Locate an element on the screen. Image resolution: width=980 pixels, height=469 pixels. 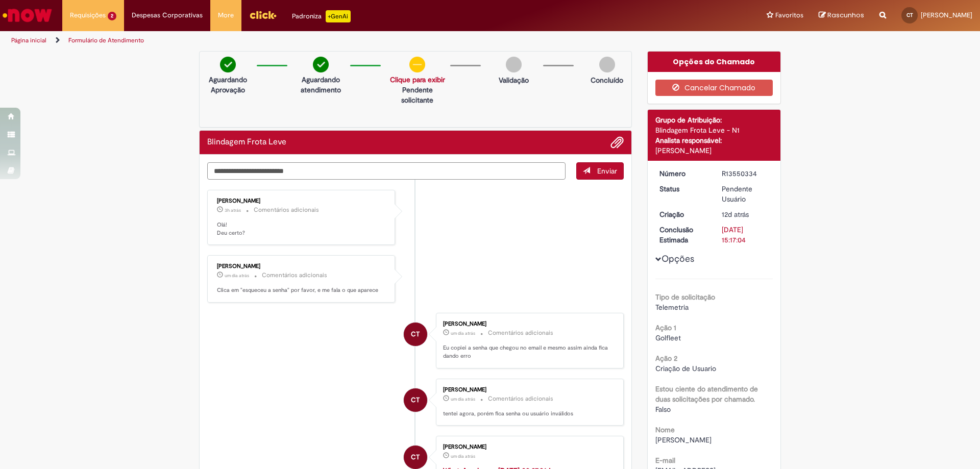
p: Pendente solicitante is located at coordinates (417, 95).